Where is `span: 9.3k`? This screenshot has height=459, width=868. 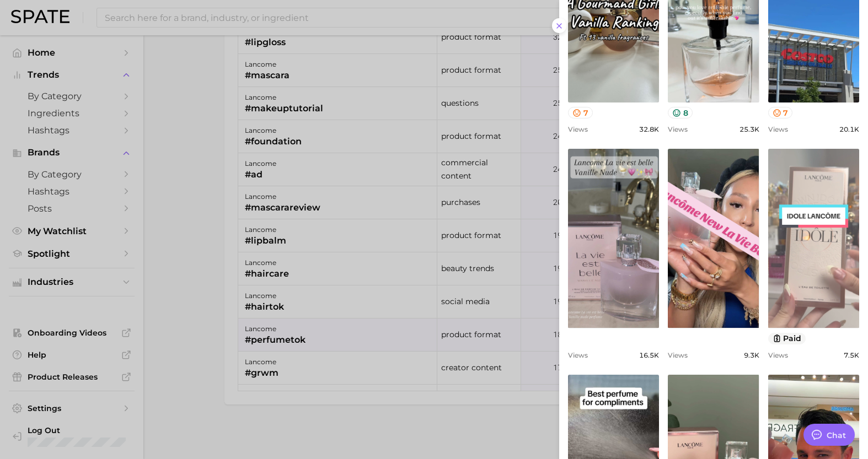 span: 9.3k is located at coordinates (752, 355).